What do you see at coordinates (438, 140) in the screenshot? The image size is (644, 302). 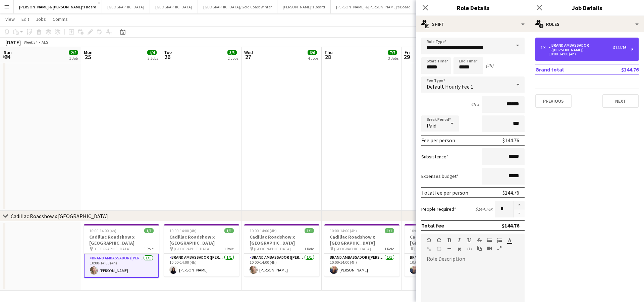 I see `div: Fee per person` at bounding box center [438, 140].